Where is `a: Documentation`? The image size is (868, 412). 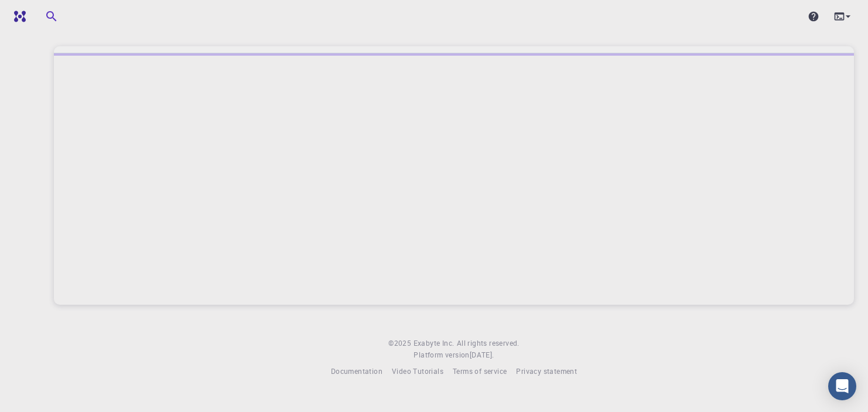 a: Documentation is located at coordinates (357, 372).